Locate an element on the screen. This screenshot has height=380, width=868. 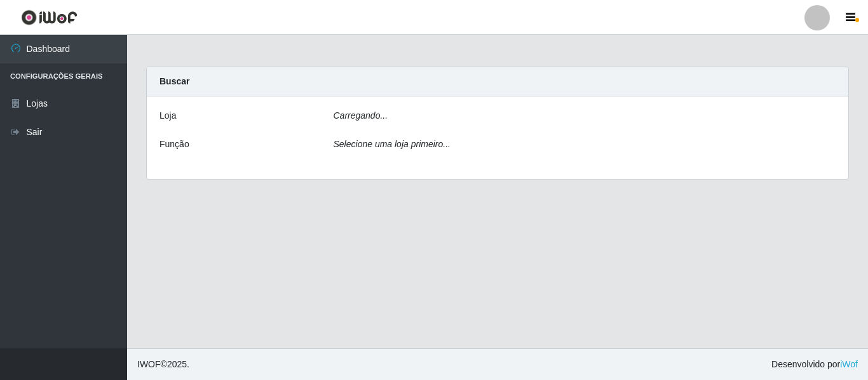
a: iWof is located at coordinates (849, 364).